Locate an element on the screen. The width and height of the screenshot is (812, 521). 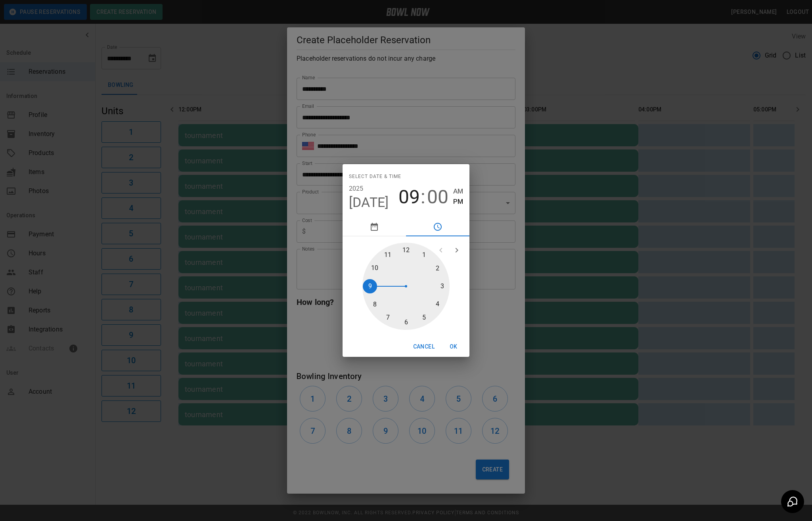
button: 2025 is located at coordinates (356, 189).